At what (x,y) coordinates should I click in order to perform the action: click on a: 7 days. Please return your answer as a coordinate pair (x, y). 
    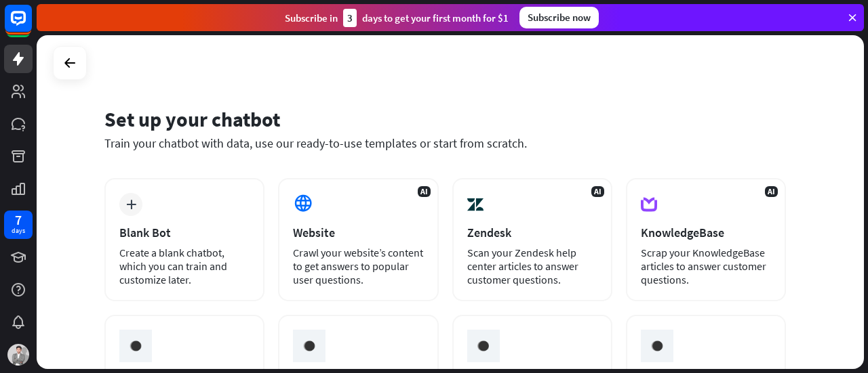
    Looking at the image, I should click on (18, 225).